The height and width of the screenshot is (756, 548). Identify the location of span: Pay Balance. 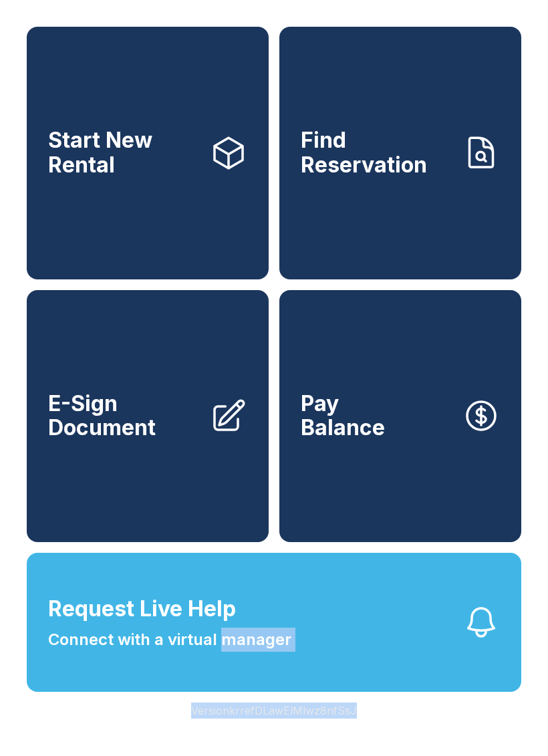
(342, 415).